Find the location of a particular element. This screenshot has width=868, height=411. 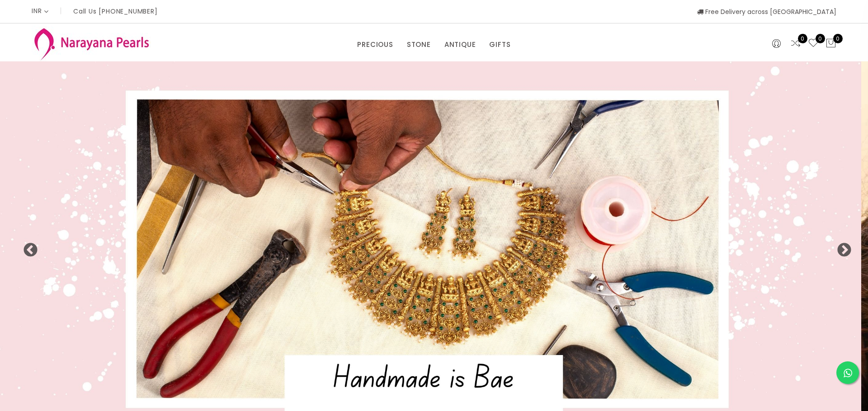

a: ANTIQUE is located at coordinates (460, 45).